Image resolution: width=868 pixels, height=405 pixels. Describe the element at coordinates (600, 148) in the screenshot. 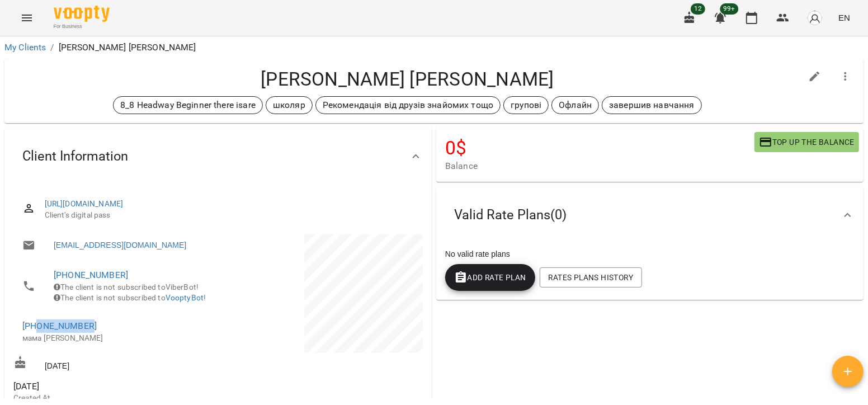

I see `h4: 0 $` at that location.